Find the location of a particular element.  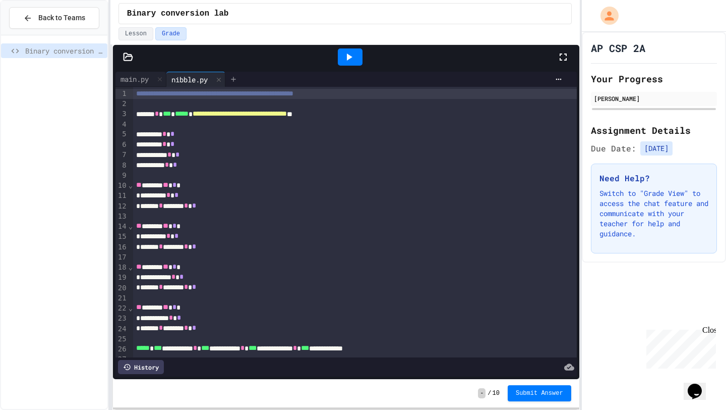

button: Lesson is located at coordinates (136, 34).